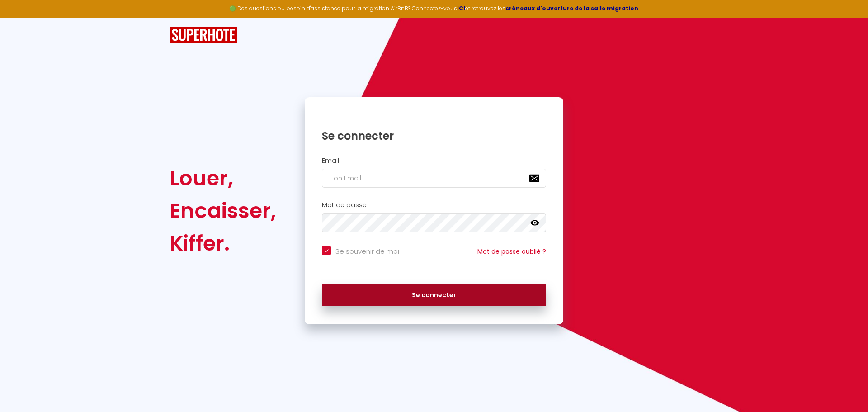 This screenshot has height=412, width=868. Describe the element at coordinates (461, 8) in the screenshot. I see `a: ICI` at that location.